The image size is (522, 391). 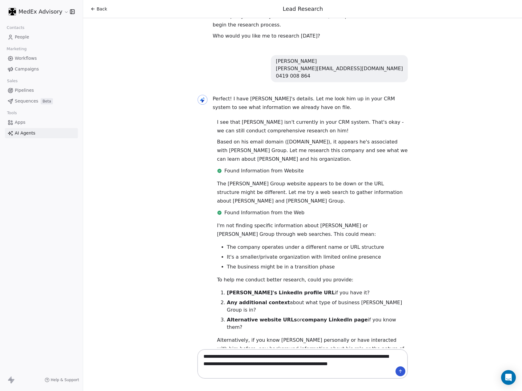 I want to click on a: AI Agents, so click(x=41, y=133).